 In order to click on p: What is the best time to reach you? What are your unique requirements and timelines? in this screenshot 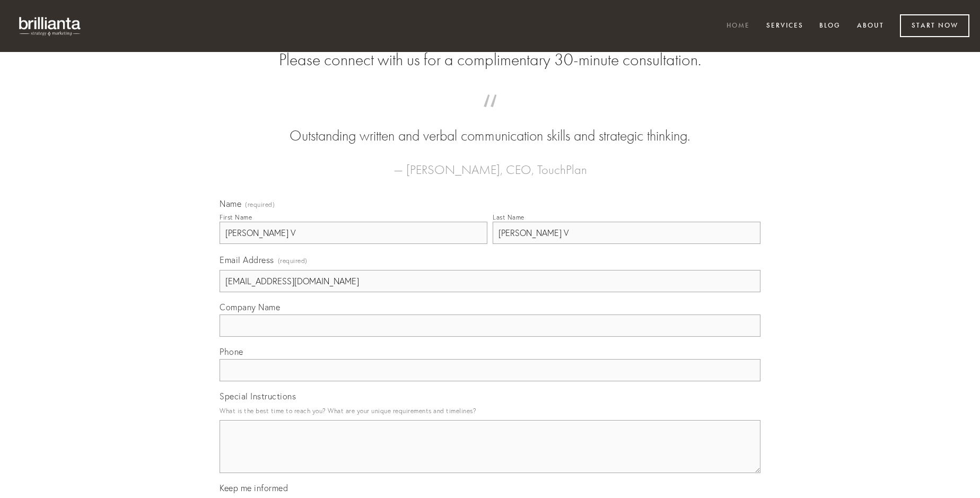, I will do `click(490, 410)`.